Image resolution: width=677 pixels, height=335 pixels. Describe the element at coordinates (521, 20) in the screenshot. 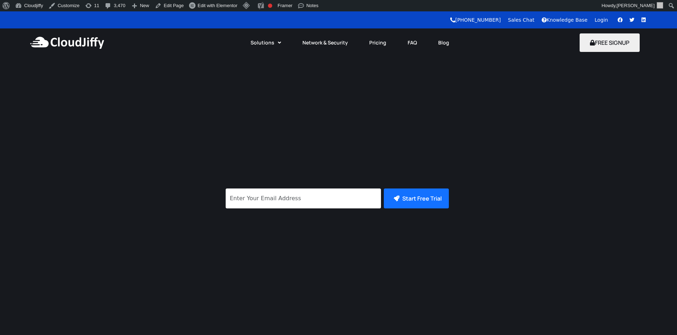

I see `a: Sales Chat` at that location.